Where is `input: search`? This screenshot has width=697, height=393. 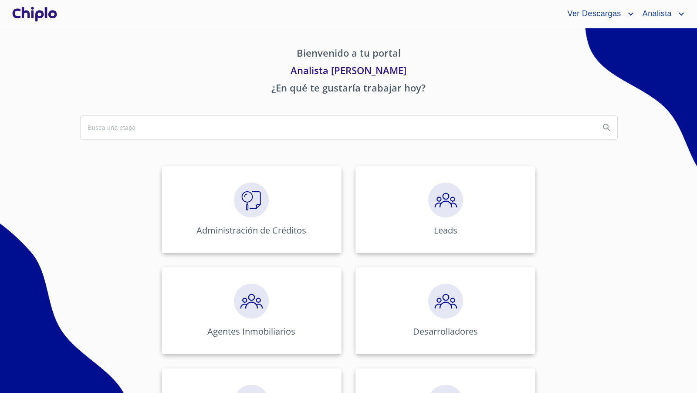
input: search is located at coordinates (337, 128).